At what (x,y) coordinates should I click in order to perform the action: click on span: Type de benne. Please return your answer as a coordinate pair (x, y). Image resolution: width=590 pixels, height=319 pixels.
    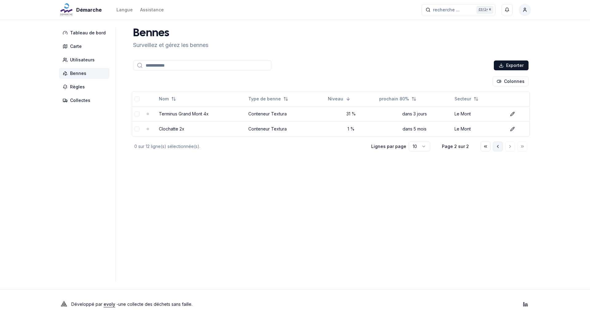
    Looking at the image, I should click on (265, 99).